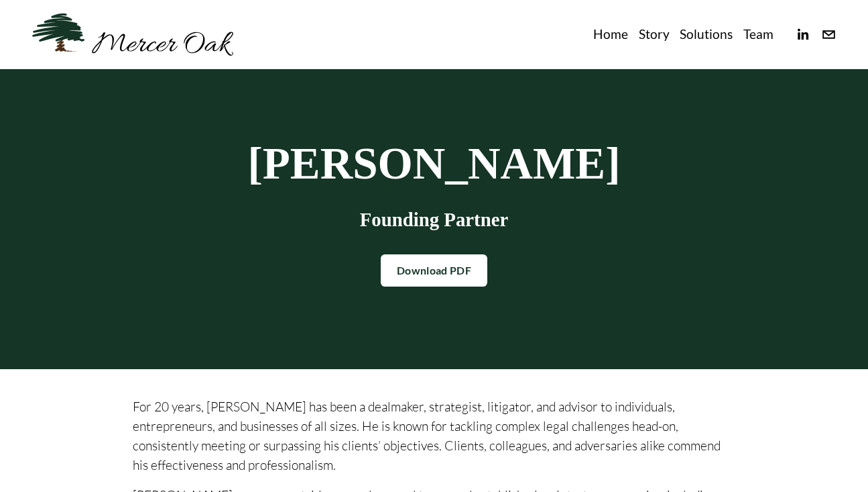  I want to click on h3: Founding Partner, so click(434, 219).